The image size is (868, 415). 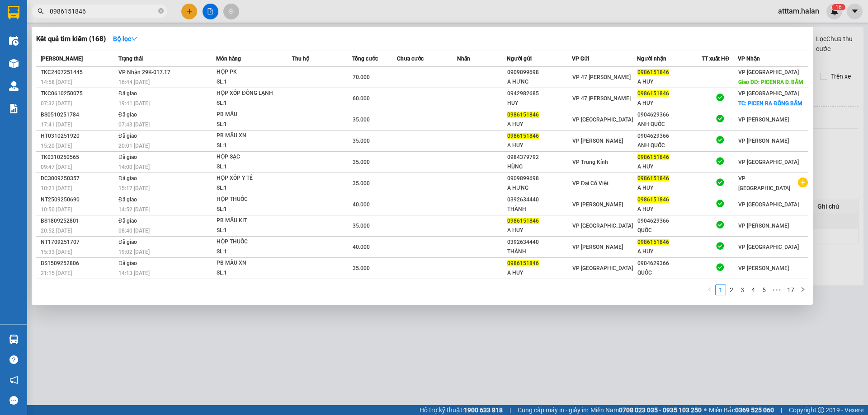 What do you see at coordinates (134, 39) in the screenshot?
I see `span: down` at bounding box center [134, 39].